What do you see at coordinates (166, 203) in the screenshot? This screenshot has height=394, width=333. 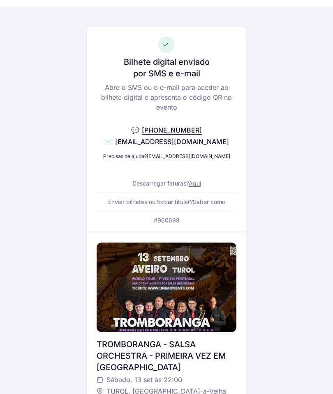 I see `p: Enviar bilhetes ou trocar titular?` at bounding box center [166, 203].